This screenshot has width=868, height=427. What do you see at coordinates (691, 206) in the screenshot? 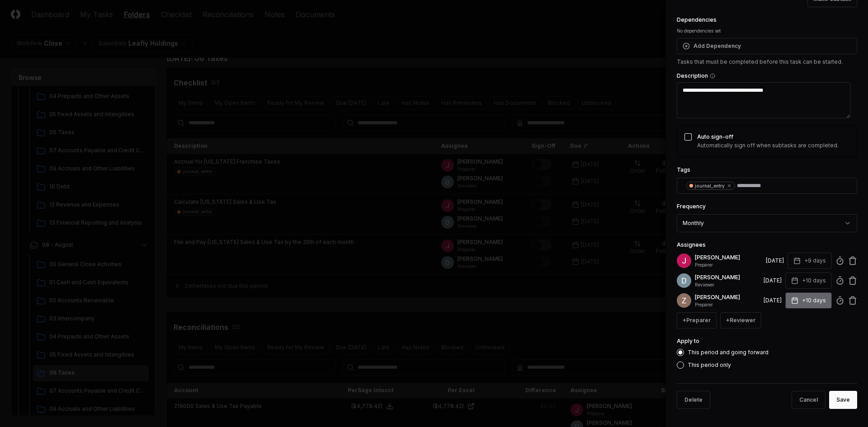
I see `label: Frequency` at bounding box center [691, 206].